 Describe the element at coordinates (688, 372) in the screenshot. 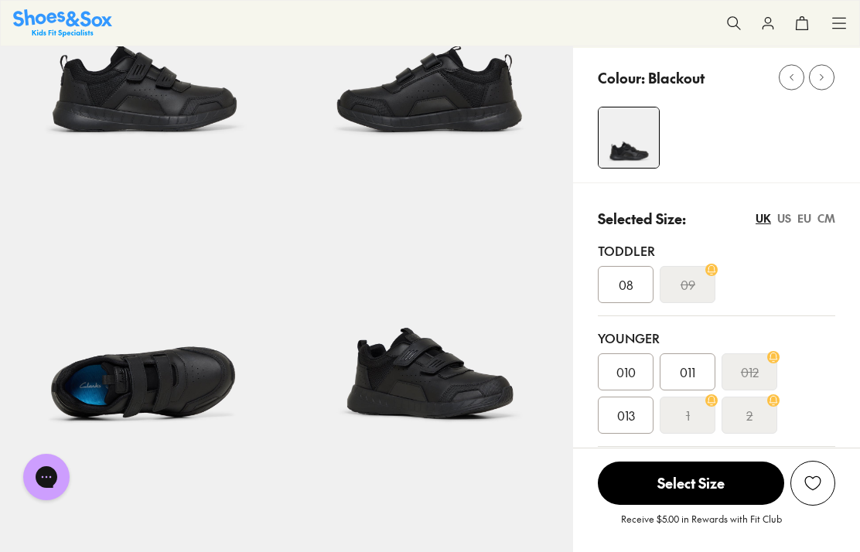

I see `span: 011` at that location.